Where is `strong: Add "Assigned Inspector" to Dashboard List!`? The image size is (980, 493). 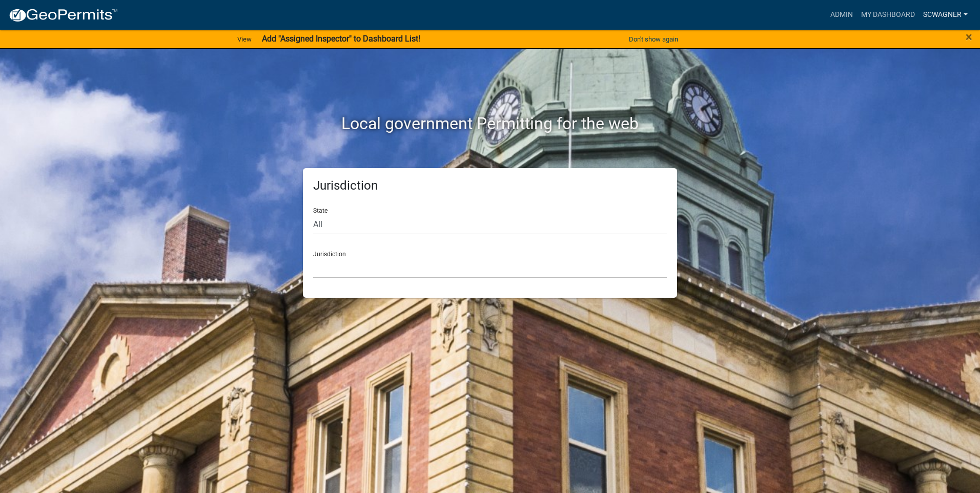 strong: Add "Assigned Inspector" to Dashboard List! is located at coordinates (341, 38).